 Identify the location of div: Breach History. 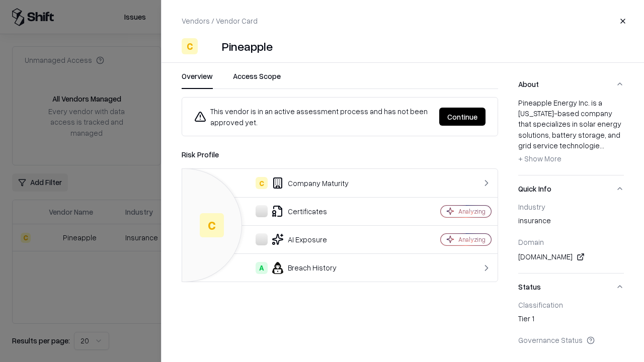
(298, 268).